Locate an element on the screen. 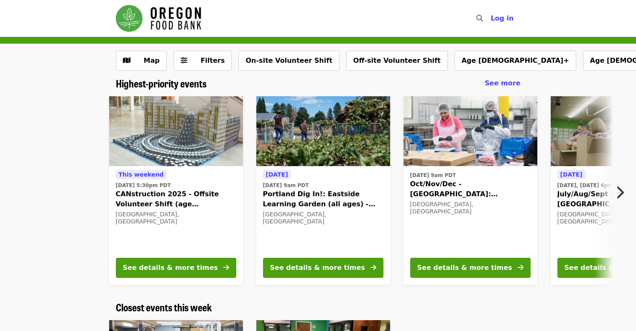 This screenshot has width=636, height=331. span: Log in is located at coordinates (502, 18).